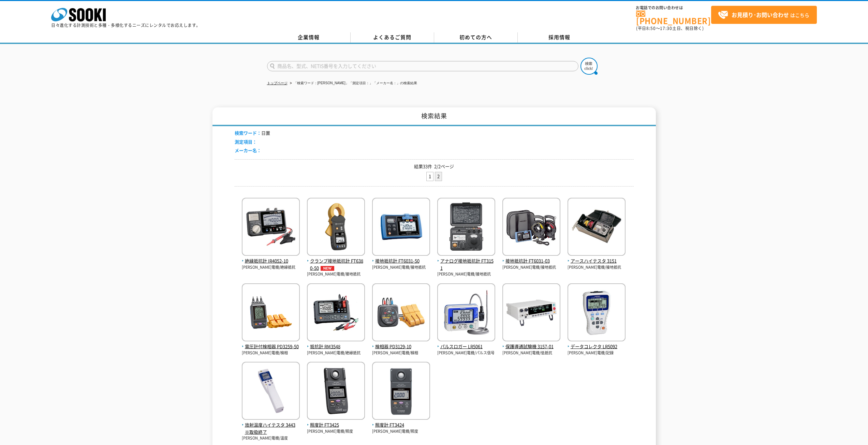 This screenshot has height=445, width=868. What do you see at coordinates (596, 343) in the screenshot?
I see `a: データコレクタ LR5092` at bounding box center [596, 343].